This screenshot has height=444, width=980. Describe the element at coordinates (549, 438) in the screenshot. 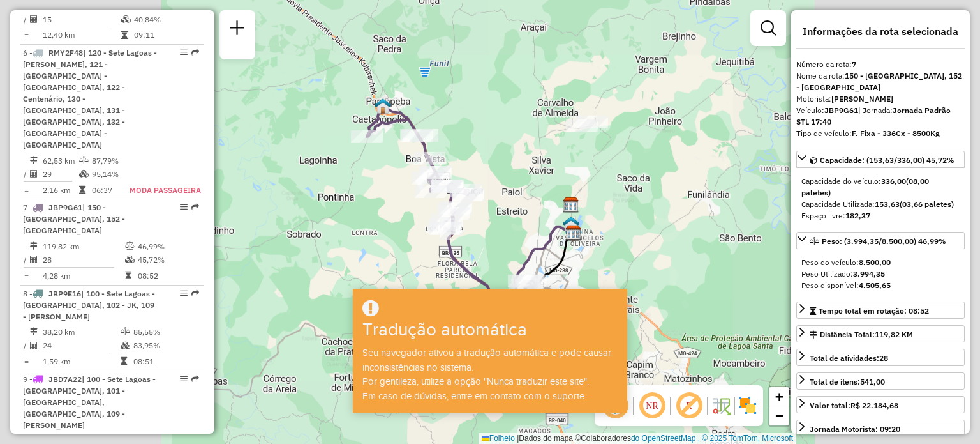

I see `font: Dados do mapa ©` at that location.